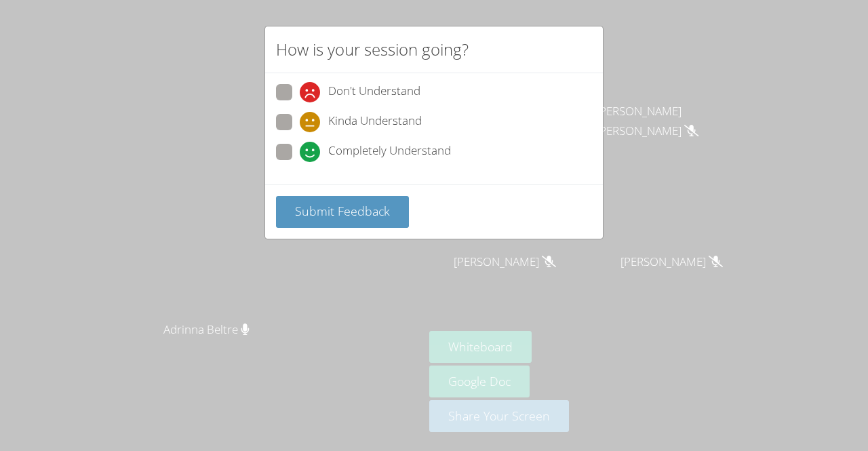 This screenshot has width=868, height=451. I want to click on span: Submit Feedback, so click(342, 211).